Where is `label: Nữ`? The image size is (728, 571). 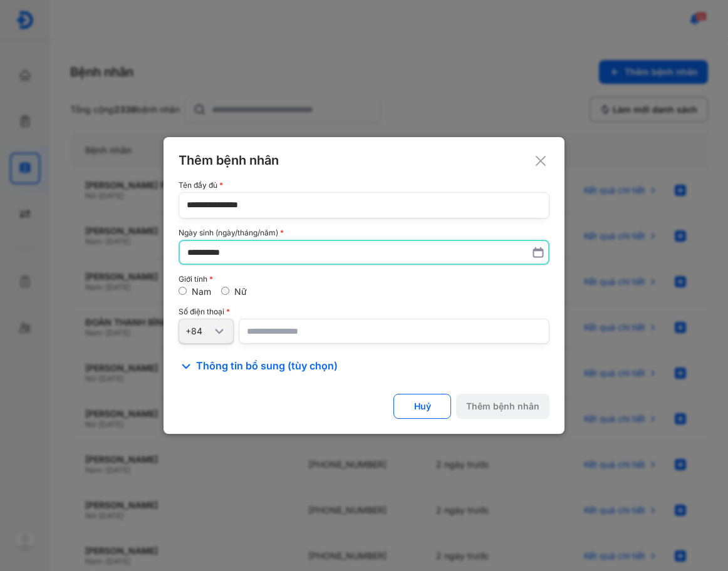
label: Nữ is located at coordinates (241, 291).